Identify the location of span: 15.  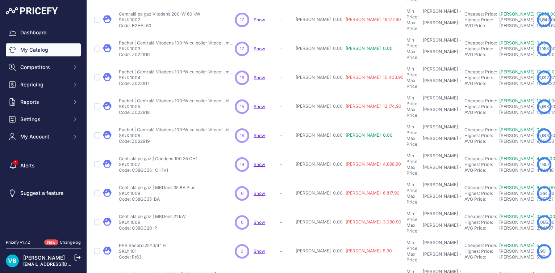
(242, 107).